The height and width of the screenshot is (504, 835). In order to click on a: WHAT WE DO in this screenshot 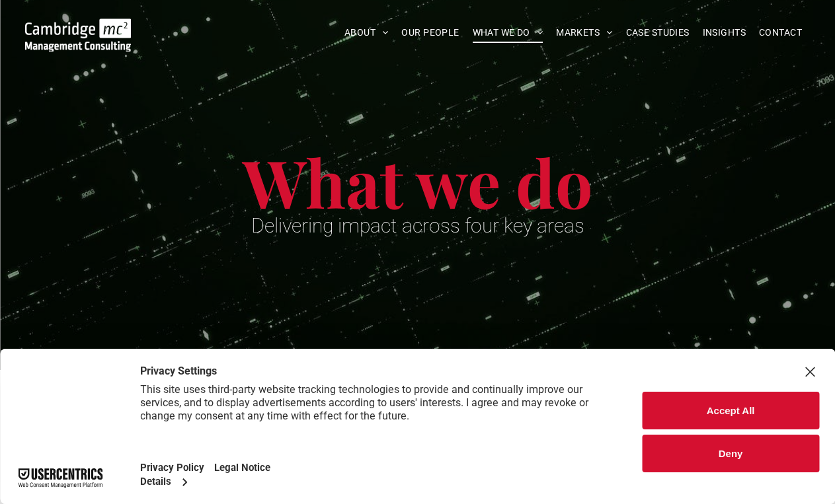, I will do `click(508, 32)`.